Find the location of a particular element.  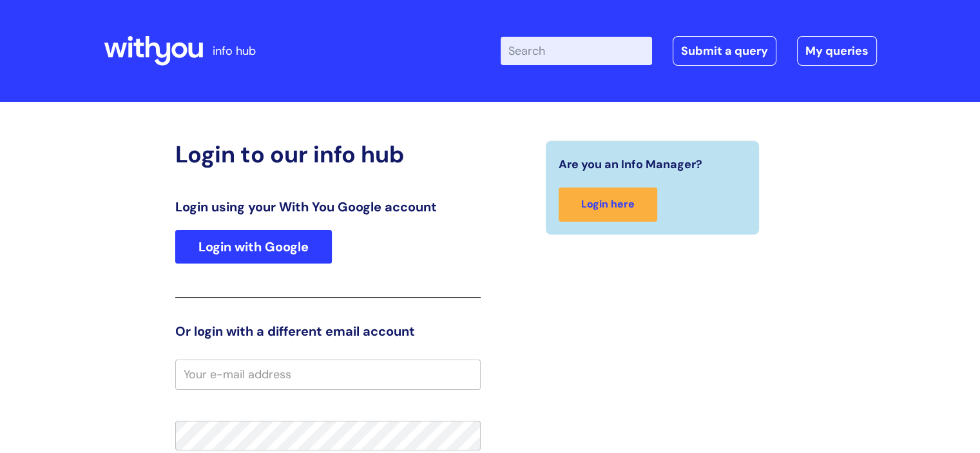

a: Submit a query is located at coordinates (725, 51).